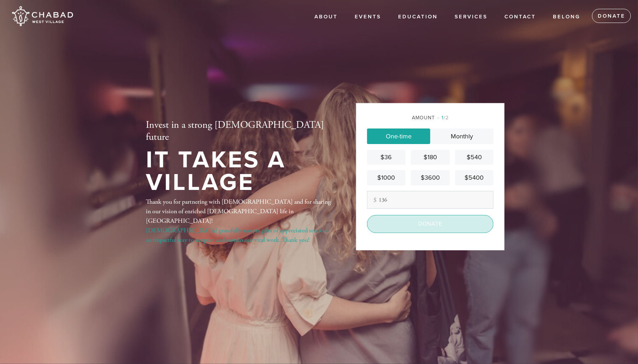 This screenshot has height=364, width=638. What do you see at coordinates (386, 178) in the screenshot?
I see `a: $1000` at bounding box center [386, 178].